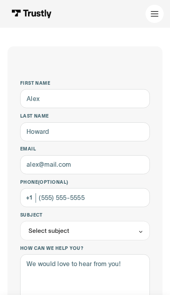 Image resolution: width=170 pixels, height=295 pixels. Describe the element at coordinates (85, 215) in the screenshot. I see `label: Subject` at that location.